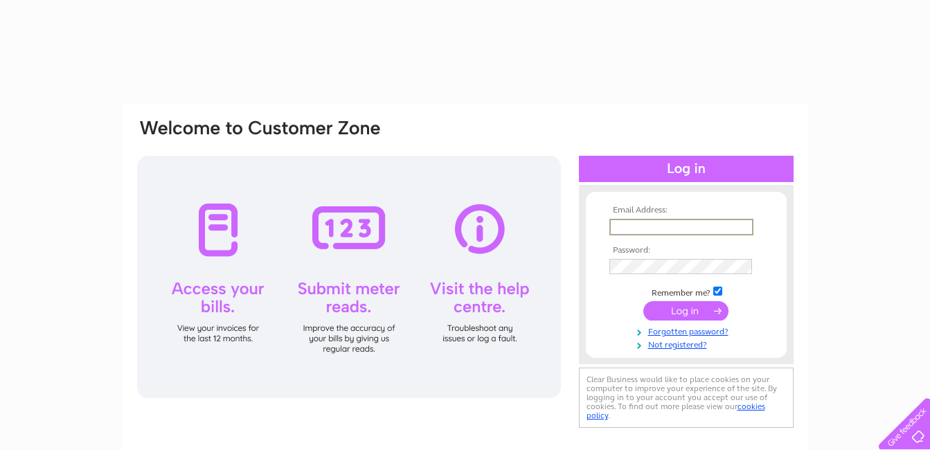 Image resolution: width=930 pixels, height=450 pixels. I want to click on a: Not registered?, so click(688, 344).